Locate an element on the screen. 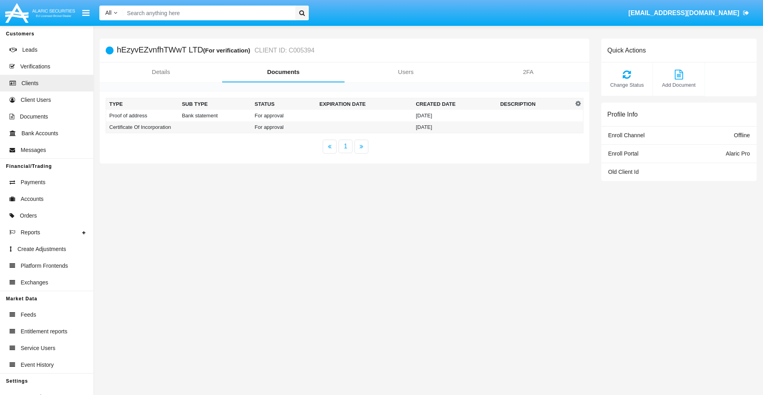  span: Change Status is located at coordinates (627, 85).